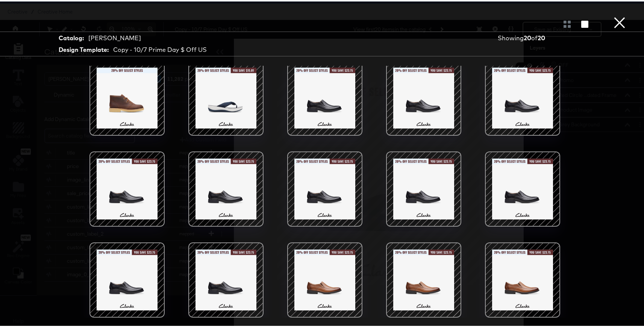 The height and width of the screenshot is (327, 644). Describe the element at coordinates (71, 36) in the screenshot. I see `strong: Catalog:` at that location.